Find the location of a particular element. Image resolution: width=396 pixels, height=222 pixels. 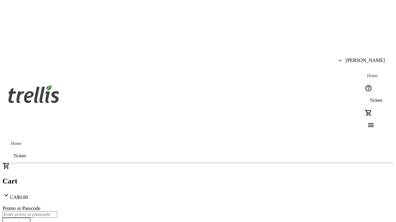

span: CA$0.00 is located at coordinates (19, 197).